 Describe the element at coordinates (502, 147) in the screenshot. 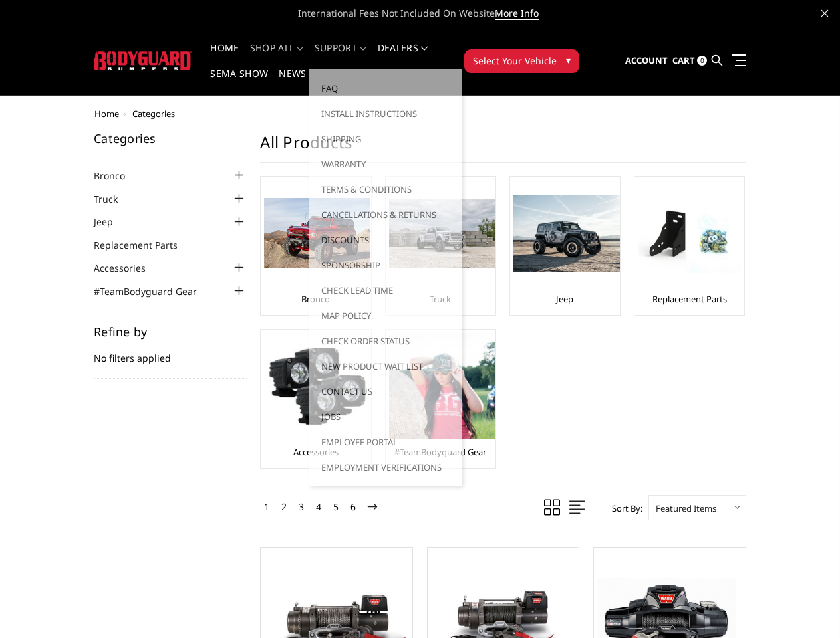

I see `h1: All Products` at that location.